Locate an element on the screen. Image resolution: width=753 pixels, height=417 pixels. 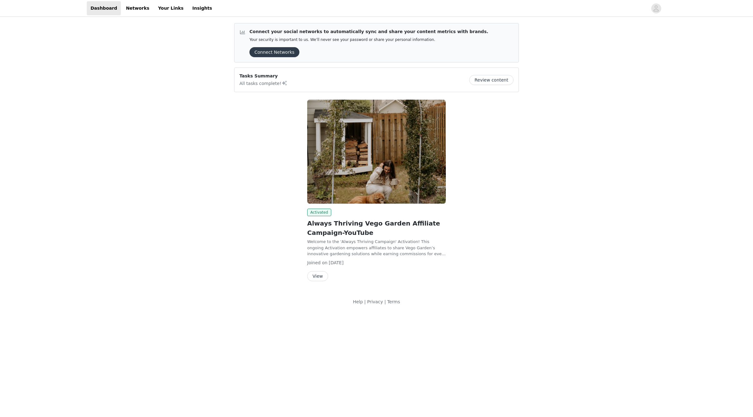
h2: Always Thriving Vego Garden Affiliate Campaign-YouTube is located at coordinates (377, 228).